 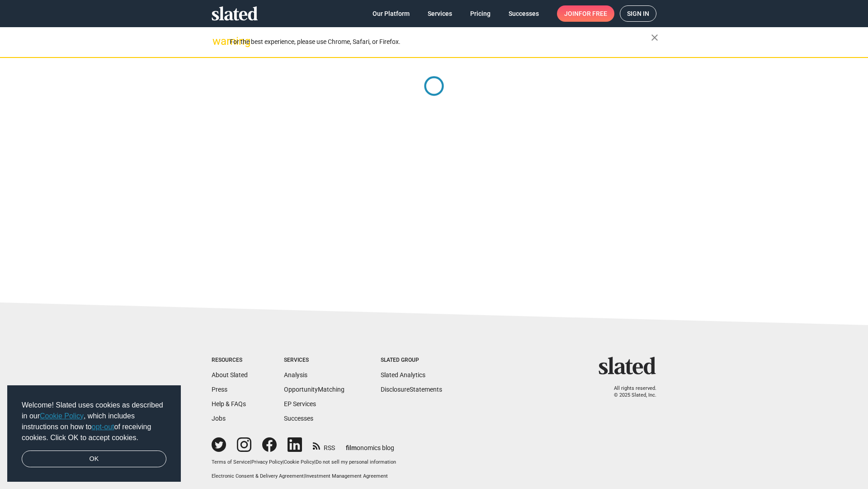 What do you see at coordinates (314, 389) in the screenshot?
I see `a: OpportunityMatching` at bounding box center [314, 389].